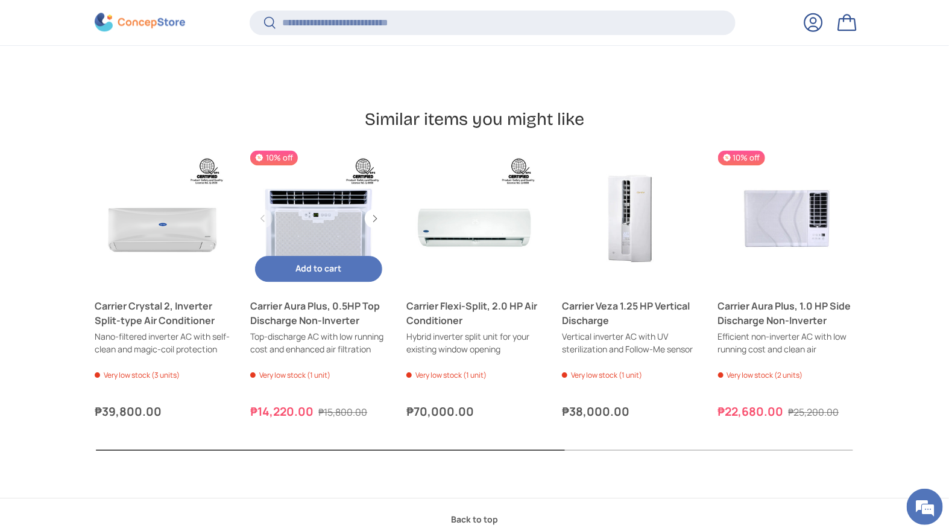 This screenshot has width=949, height=531. I want to click on button: Add to cart, so click(318, 268).